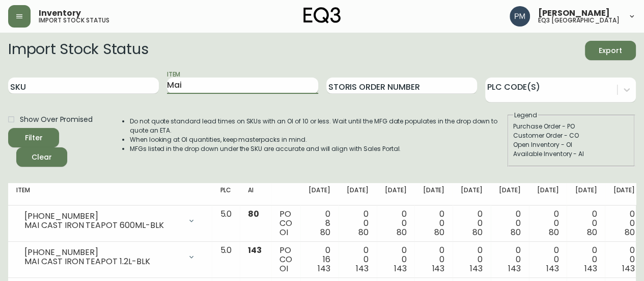  I want to click on span: Export, so click(611, 51).